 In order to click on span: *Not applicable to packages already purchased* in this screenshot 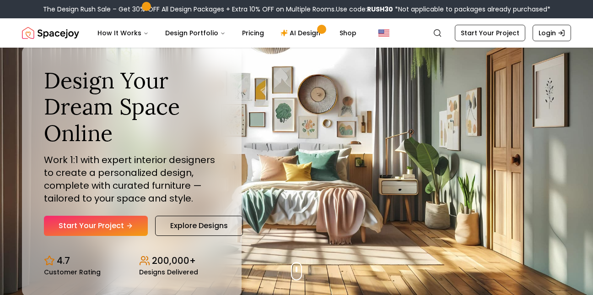, I will do `click(472, 9)`.